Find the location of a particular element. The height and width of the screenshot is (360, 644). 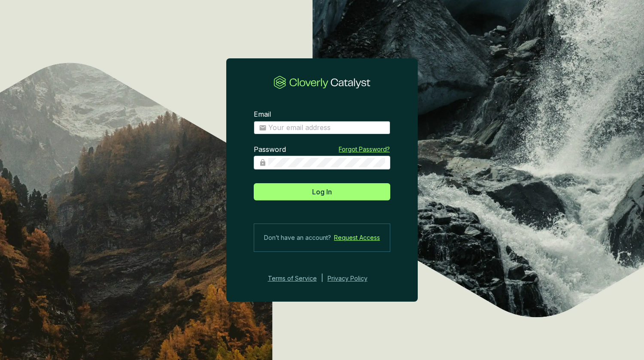

a: Privacy Policy is located at coordinates (354, 279).